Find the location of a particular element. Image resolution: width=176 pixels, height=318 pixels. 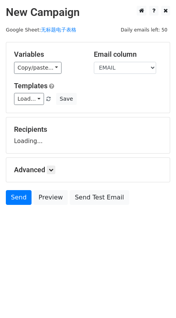

a: Templates is located at coordinates (31, 85).